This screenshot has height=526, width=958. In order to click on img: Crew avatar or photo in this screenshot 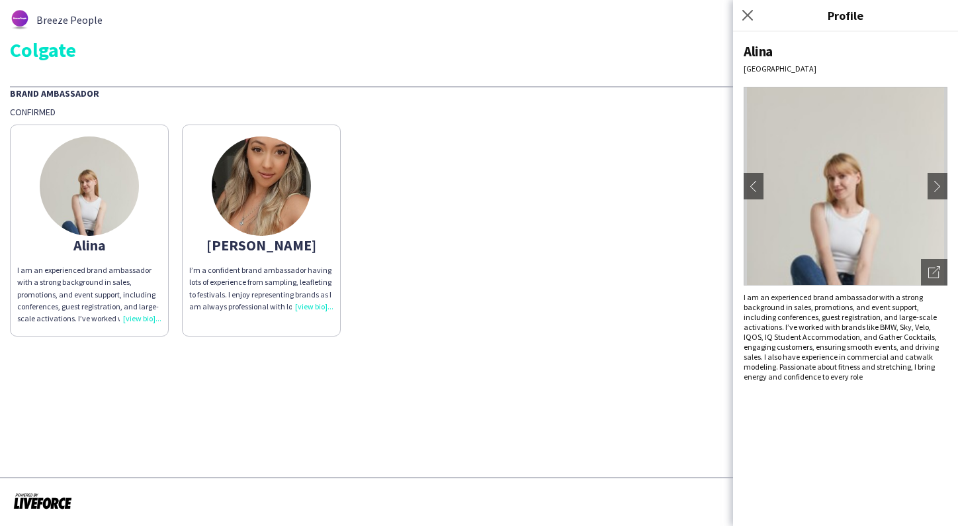, I will do `click(846, 186)`.